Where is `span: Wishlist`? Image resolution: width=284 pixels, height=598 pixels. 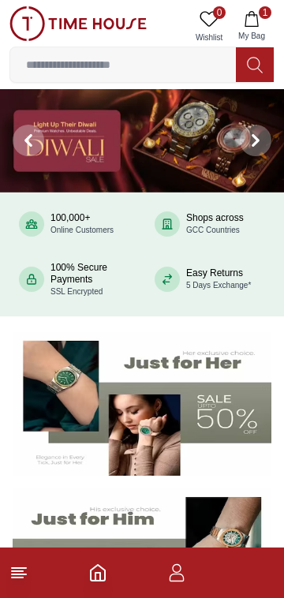
span: Wishlist is located at coordinates (209, 37).